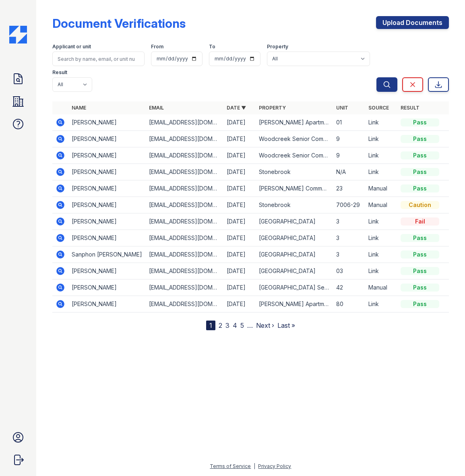 The width and height of the screenshot is (465, 476). I want to click on a: Email, so click(156, 108).